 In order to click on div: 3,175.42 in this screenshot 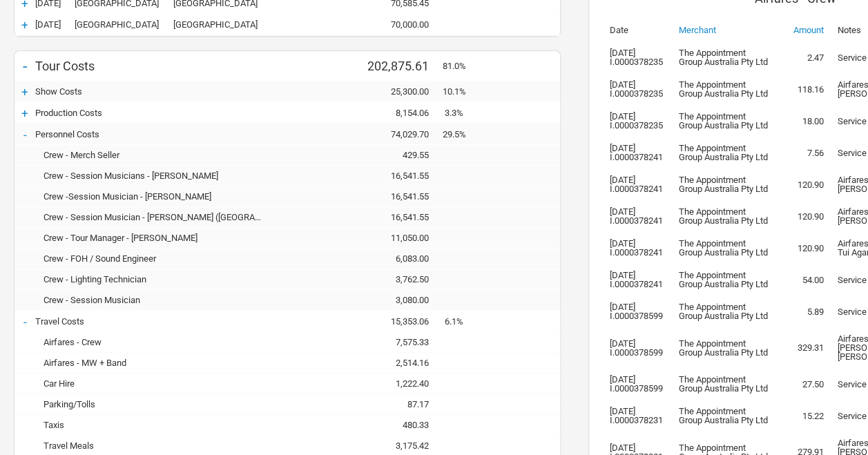, I will do `click(401, 445)`.